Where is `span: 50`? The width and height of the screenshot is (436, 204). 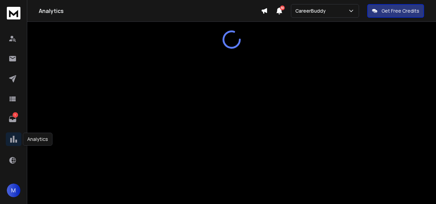 span: 50 is located at coordinates (283, 8).